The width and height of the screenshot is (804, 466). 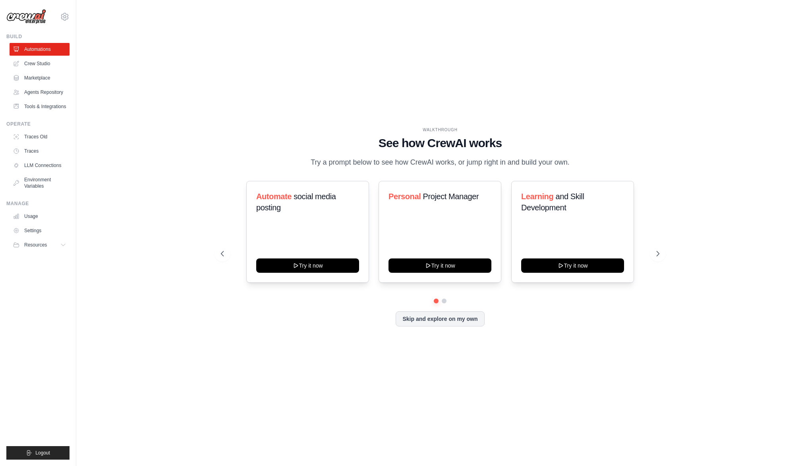 I want to click on a: Agents Repository, so click(x=39, y=92).